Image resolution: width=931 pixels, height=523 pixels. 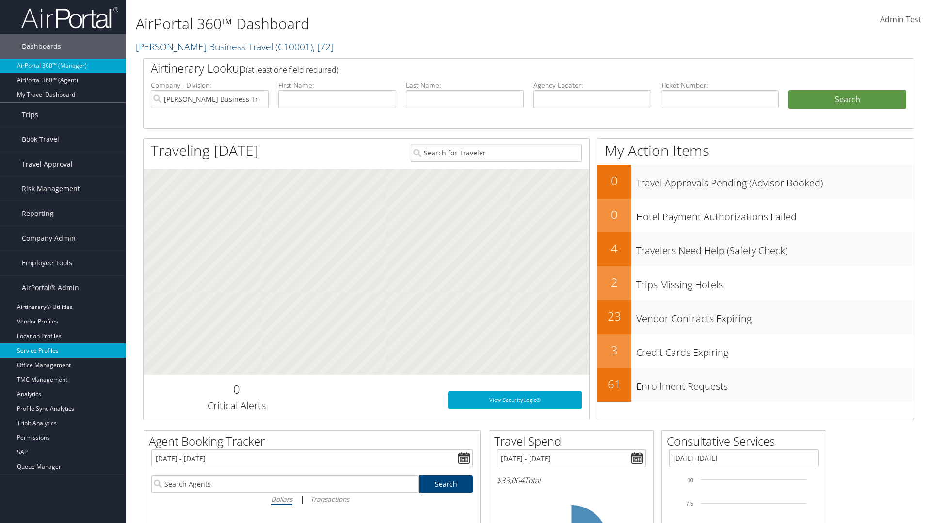 What do you see at coordinates (755, 151) in the screenshot?
I see `h1: My Action Items` at bounding box center [755, 151].